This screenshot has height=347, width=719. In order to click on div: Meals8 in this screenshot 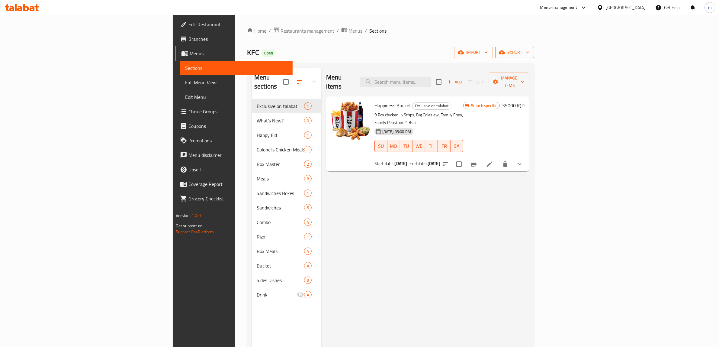, I will do `click(286, 178)`.